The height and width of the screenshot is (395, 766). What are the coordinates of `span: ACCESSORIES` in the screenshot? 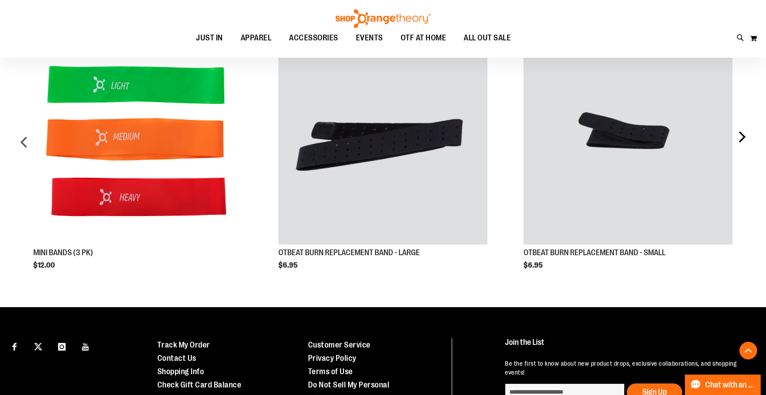 It's located at (314, 38).